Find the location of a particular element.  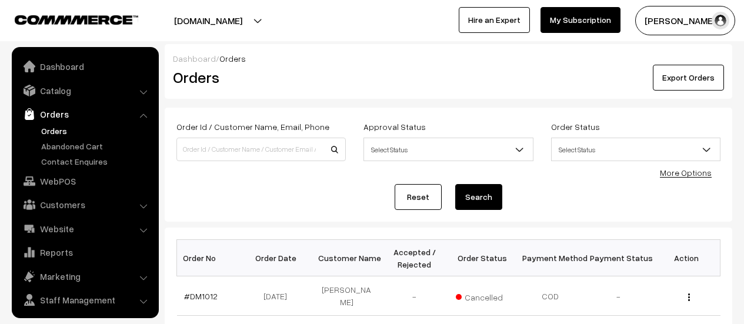

a: Reports is located at coordinates (85, 252).